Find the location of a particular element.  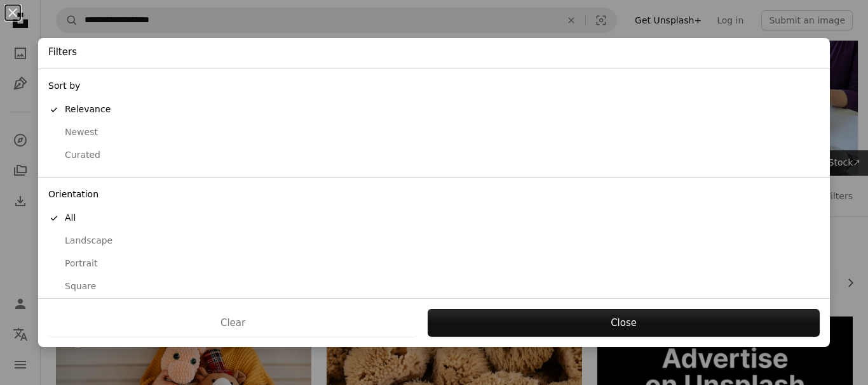

button: Landscape is located at coordinates (434, 241).